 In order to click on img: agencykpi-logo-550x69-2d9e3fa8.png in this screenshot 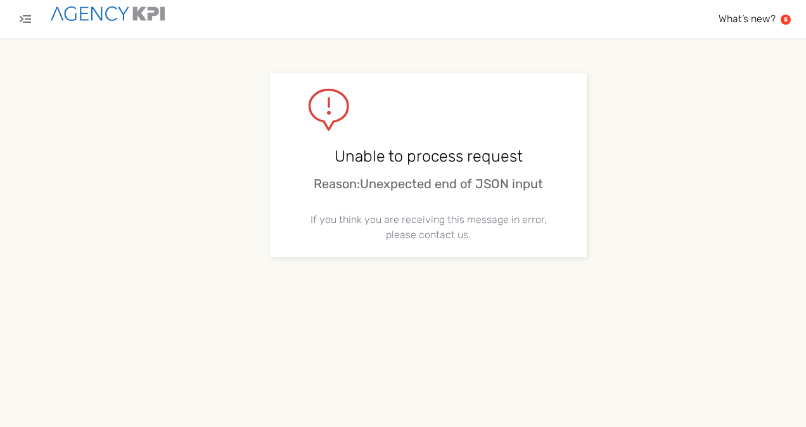, I will do `click(108, 13)`.